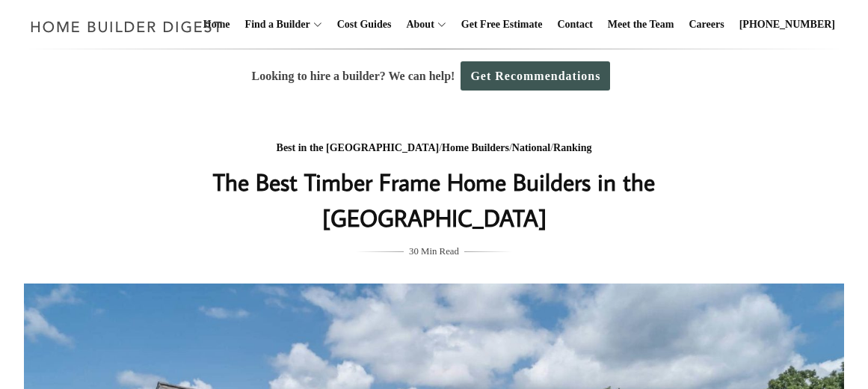  Describe the element at coordinates (572, 147) in the screenshot. I see `a: Ranking` at that location.